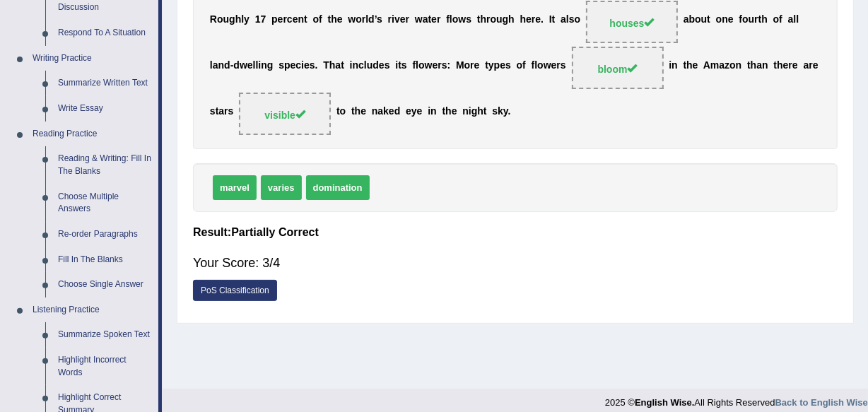  Describe the element at coordinates (270, 65) in the screenshot. I see `b: g` at that location.